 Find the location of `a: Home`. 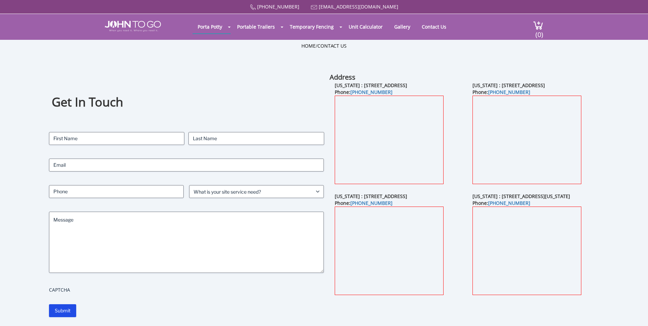

a: Home is located at coordinates (308, 46).